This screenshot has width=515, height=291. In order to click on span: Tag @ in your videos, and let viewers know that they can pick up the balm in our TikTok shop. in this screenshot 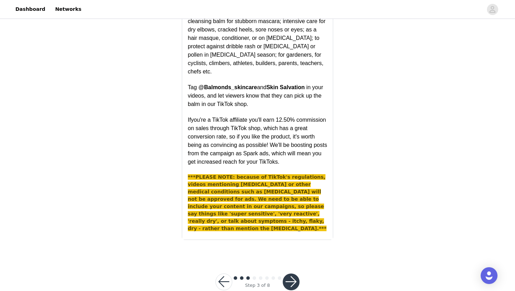, I will do `click(256, 96)`.